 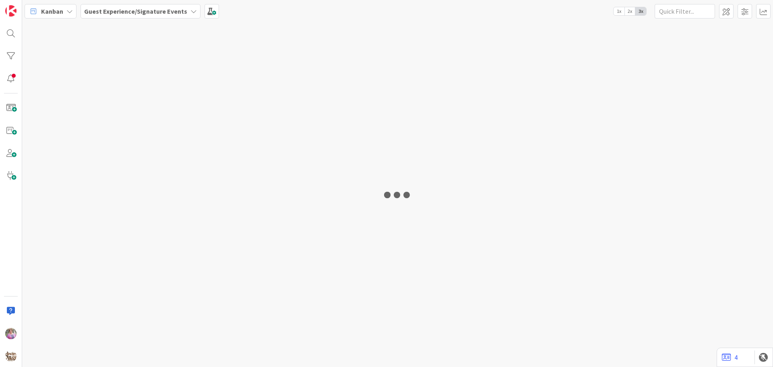 What do you see at coordinates (11, 333) in the screenshot?
I see `img: OM` at bounding box center [11, 333].